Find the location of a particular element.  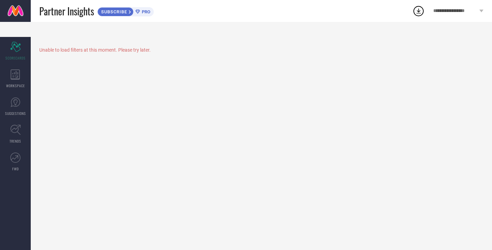

span: SUBSCRIBE is located at coordinates (113, 12).